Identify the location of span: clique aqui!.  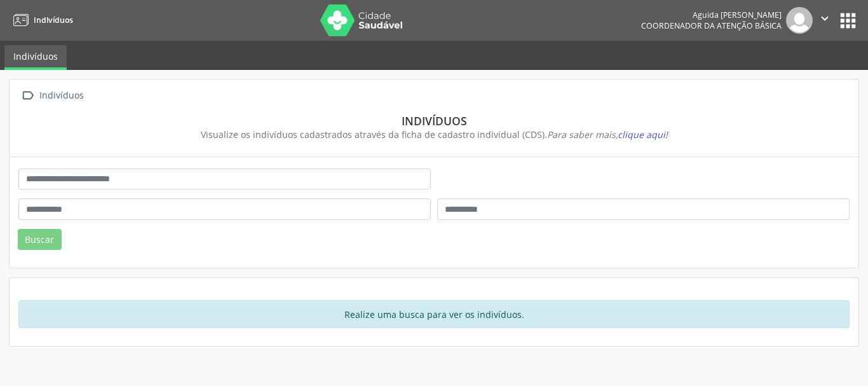
(643, 134).